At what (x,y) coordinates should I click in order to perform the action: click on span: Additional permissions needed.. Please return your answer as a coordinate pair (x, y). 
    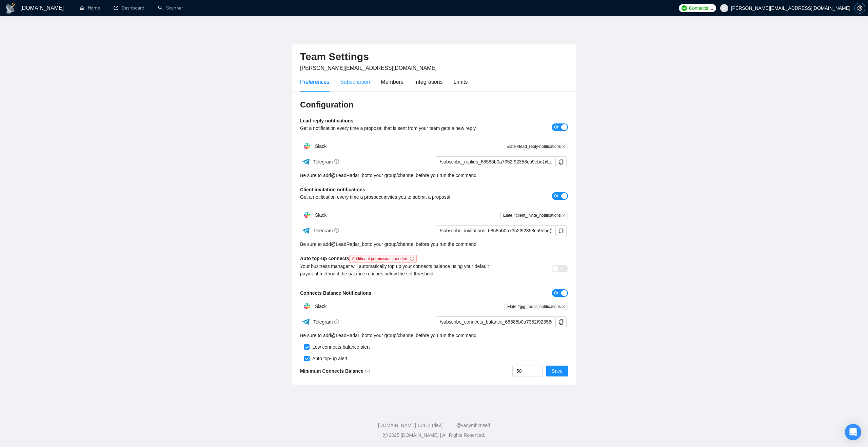
    Looking at the image, I should click on (383, 259).